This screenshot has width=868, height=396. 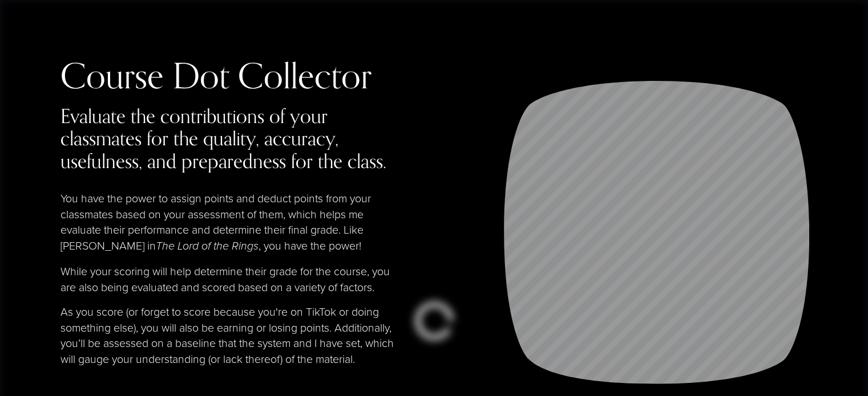 What do you see at coordinates (112, 76) in the screenshot?
I see `div: Course` at bounding box center [112, 76].